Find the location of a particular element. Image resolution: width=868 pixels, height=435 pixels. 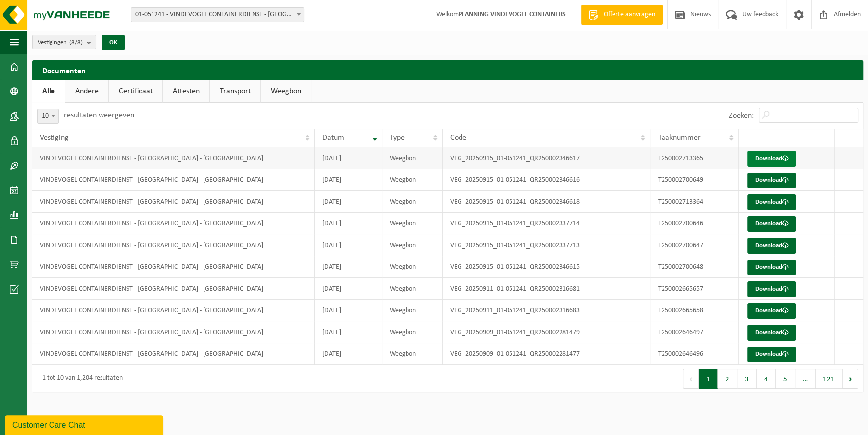

td: VEG_20250911_01-051241_QR250002316683 is located at coordinates (547, 311).